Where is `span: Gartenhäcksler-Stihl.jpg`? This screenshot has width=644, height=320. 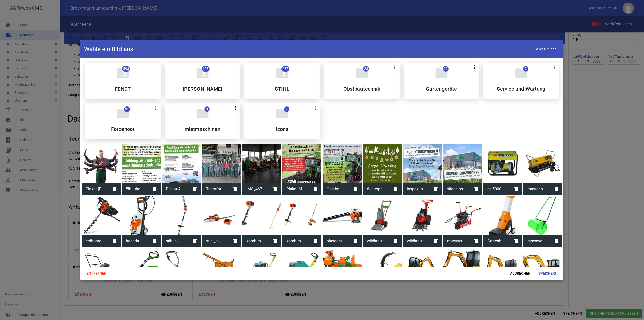 span: Gartenhäcksler-Stihl.jpg is located at coordinates (497, 241).